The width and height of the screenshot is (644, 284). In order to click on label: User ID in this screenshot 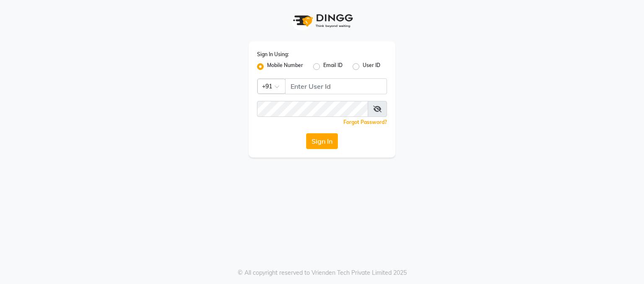, I will do `click(371, 66)`.